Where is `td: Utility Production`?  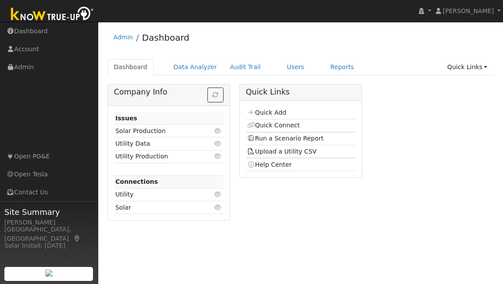 td: Utility Production is located at coordinates (160, 156).